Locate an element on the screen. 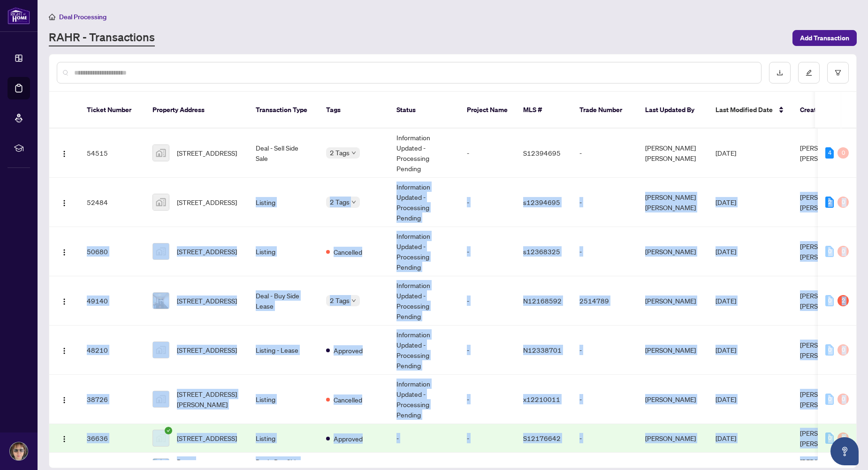  th: Property Address is located at coordinates (196, 110).